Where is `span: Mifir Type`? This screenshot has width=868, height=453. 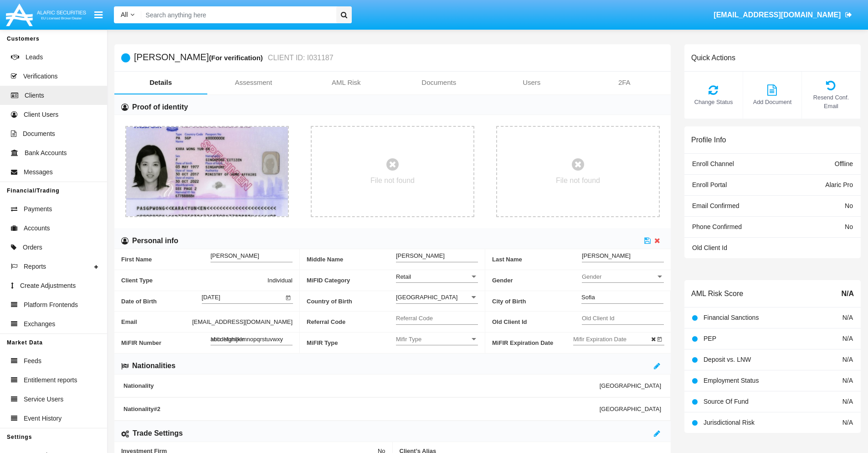
span: Mifir Type is located at coordinates (433, 339).